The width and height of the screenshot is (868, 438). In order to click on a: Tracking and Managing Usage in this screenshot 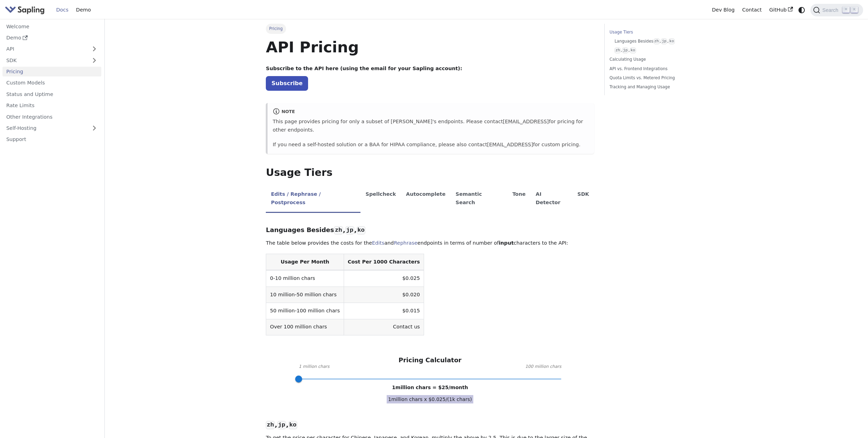, I will do `click(657, 87)`.